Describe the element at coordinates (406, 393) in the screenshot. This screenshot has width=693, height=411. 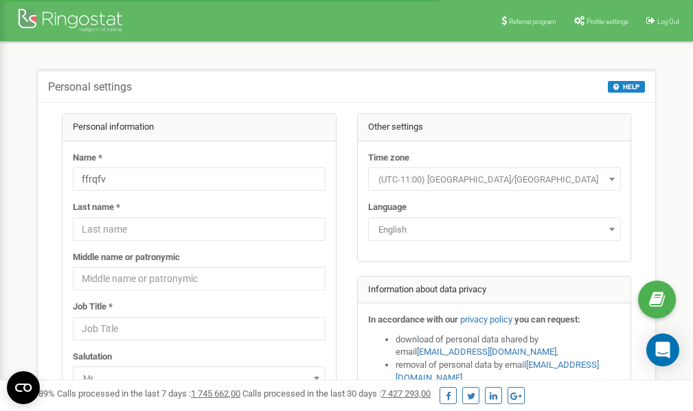
I see `u: 7 427 293,00` at that location.